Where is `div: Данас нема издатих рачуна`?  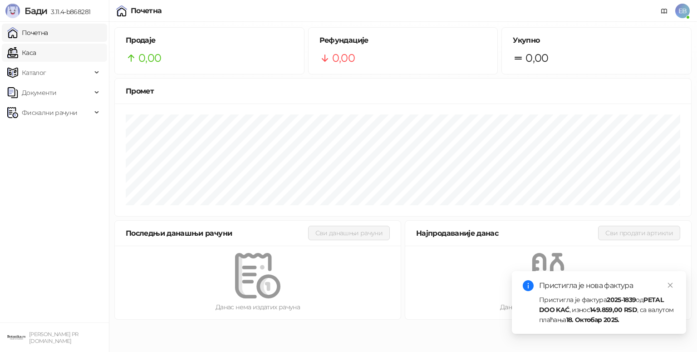
div: Данас нема издатих рачуна is located at coordinates (258, 307).